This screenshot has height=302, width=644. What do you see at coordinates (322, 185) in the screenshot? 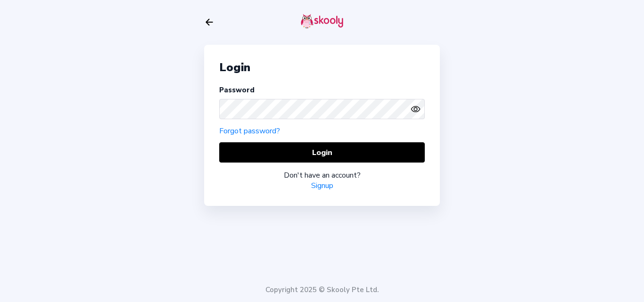
I see `a: Signup` at bounding box center [322, 185].